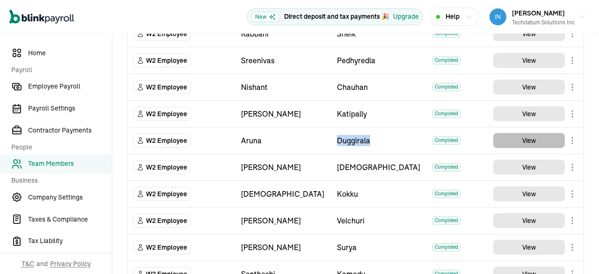 This screenshot has height=274, width=599. What do you see at coordinates (379, 220) in the screenshot?
I see `div: Velchuri` at bounding box center [379, 220].